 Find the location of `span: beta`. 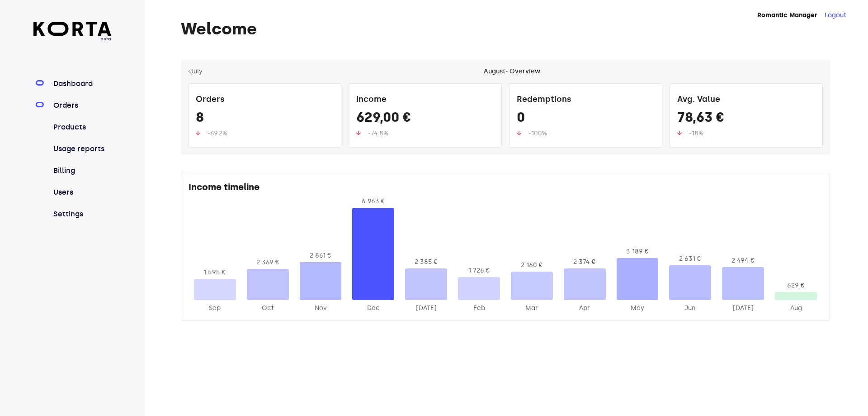

span: beta is located at coordinates (72, 39).